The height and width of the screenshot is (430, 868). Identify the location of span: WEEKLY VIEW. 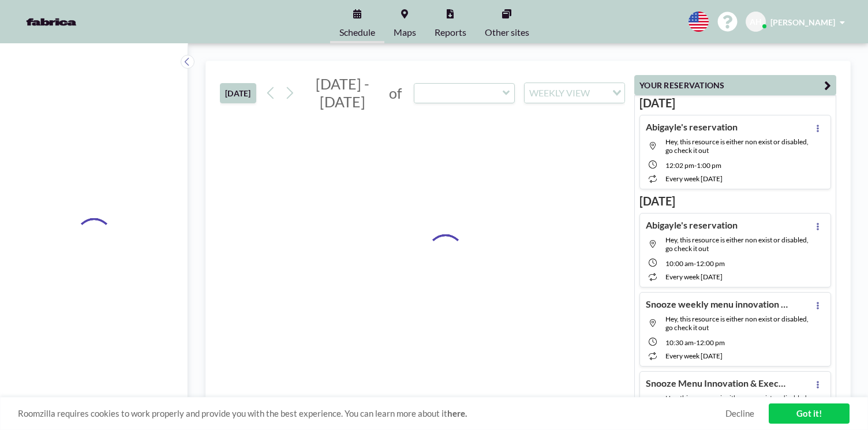
(559, 93).